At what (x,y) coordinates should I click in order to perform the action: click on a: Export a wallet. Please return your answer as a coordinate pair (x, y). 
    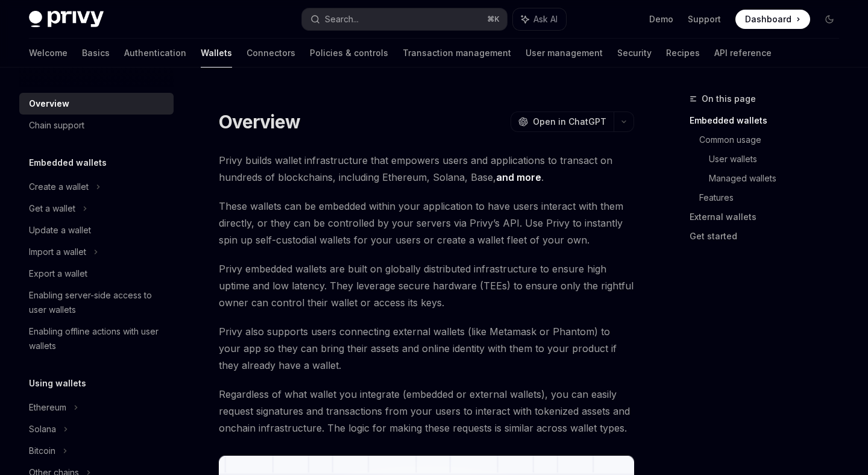
    Looking at the image, I should click on (96, 273).